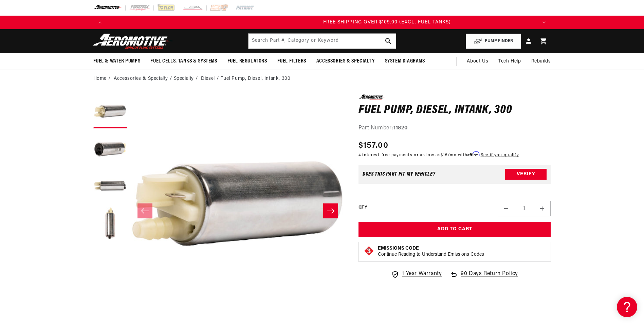 This screenshot has width=644, height=324. I want to click on slideshow-component: Translation missing: en.sections.announcements.announcement_bar, so click(322, 22).